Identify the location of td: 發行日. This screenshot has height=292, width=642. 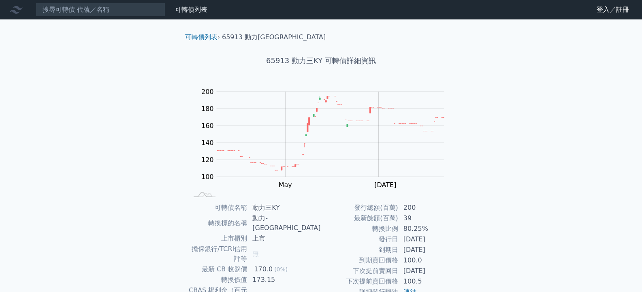
(360, 239).